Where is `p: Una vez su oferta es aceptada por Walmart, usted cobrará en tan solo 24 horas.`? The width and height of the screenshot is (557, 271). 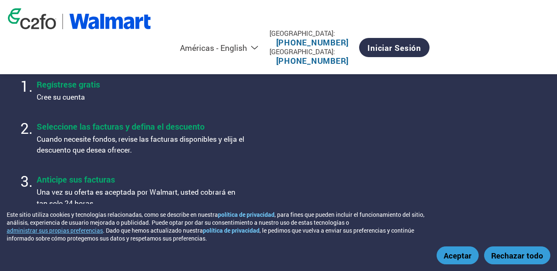
p: Una vez su oferta es aceptada por Walmart, usted cobrará en tan solo 24 horas. is located at coordinates (141, 198).